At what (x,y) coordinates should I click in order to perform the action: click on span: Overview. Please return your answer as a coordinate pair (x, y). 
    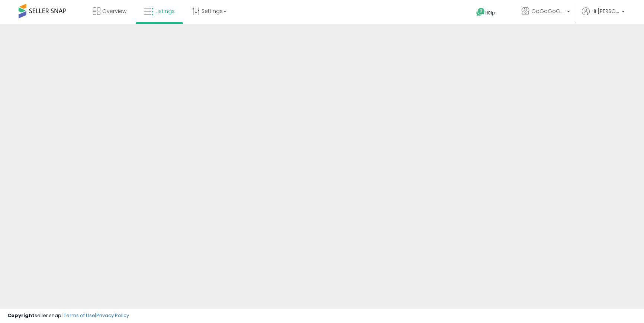
    Looking at the image, I should click on (114, 12).